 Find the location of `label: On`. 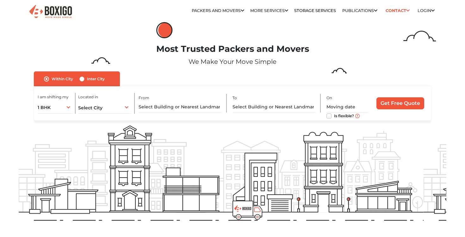

label: On is located at coordinates (330, 98).